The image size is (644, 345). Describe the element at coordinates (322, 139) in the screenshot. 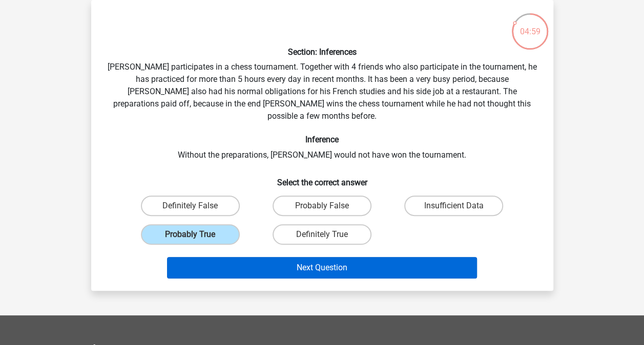

I see `h6: Inference` at that location.